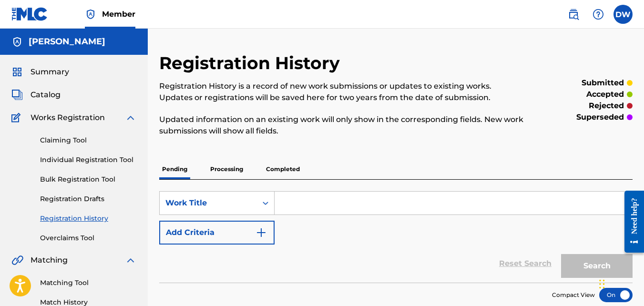 The width and height of the screenshot is (644, 306). What do you see at coordinates (68, 117) in the screenshot?
I see `span: Works Registration` at bounding box center [68, 117].